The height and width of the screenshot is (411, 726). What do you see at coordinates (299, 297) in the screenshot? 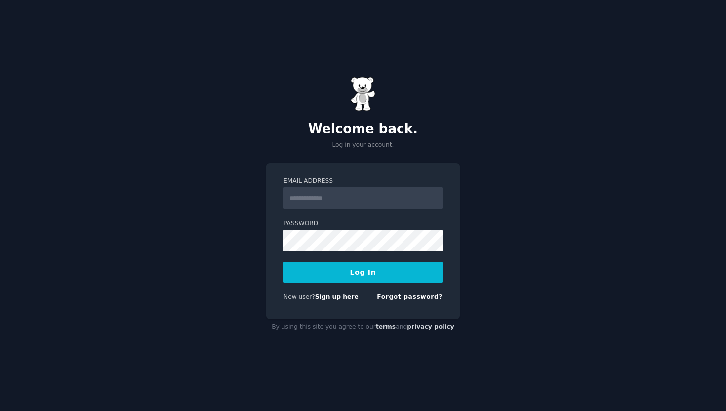
I see `span: New user?` at bounding box center [299, 297].